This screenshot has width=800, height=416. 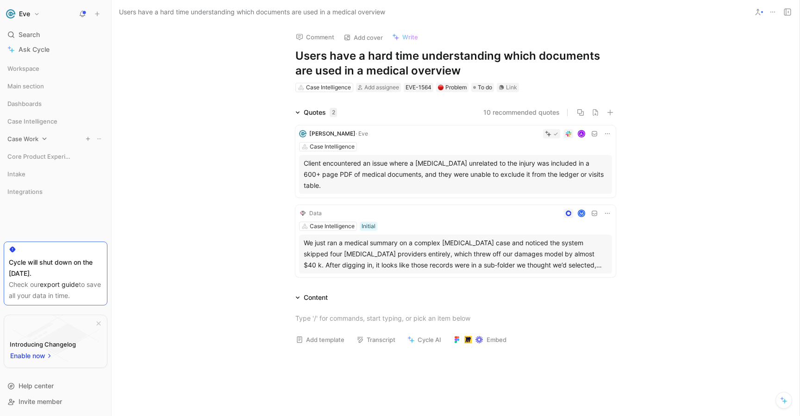 What do you see at coordinates (405, 37) in the screenshot?
I see `button: Write` at bounding box center [405, 37].